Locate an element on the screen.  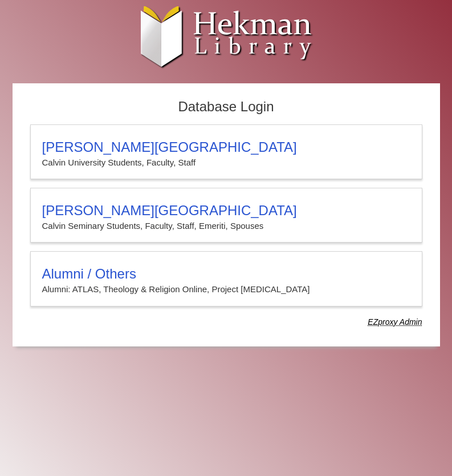
dfn: Use Alumni login is located at coordinates (395, 321).